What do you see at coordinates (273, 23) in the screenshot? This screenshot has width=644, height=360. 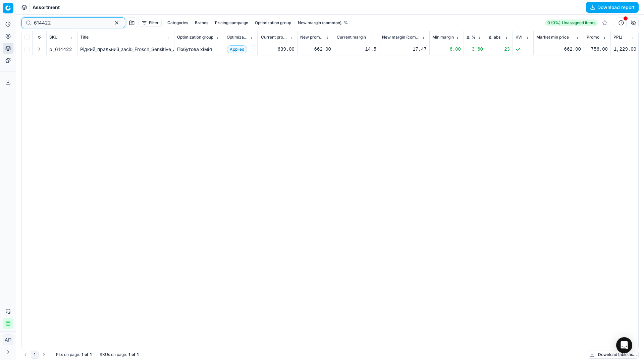 I see `button: Optimization group` at bounding box center [273, 23].